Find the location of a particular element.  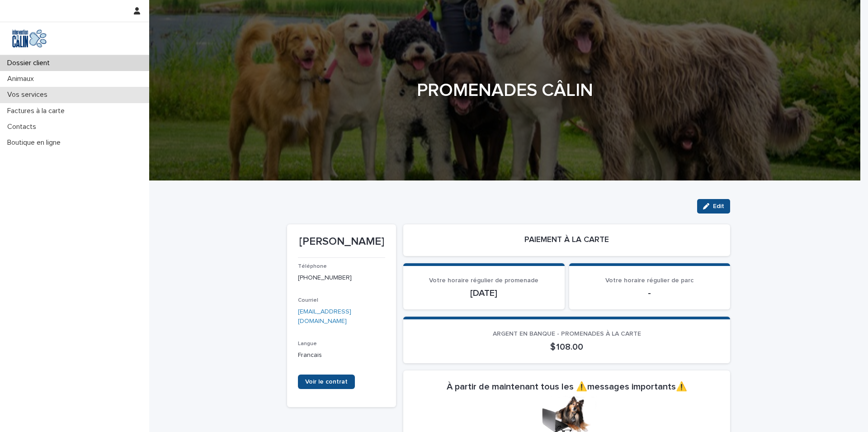

button: Edit is located at coordinates (714, 206).